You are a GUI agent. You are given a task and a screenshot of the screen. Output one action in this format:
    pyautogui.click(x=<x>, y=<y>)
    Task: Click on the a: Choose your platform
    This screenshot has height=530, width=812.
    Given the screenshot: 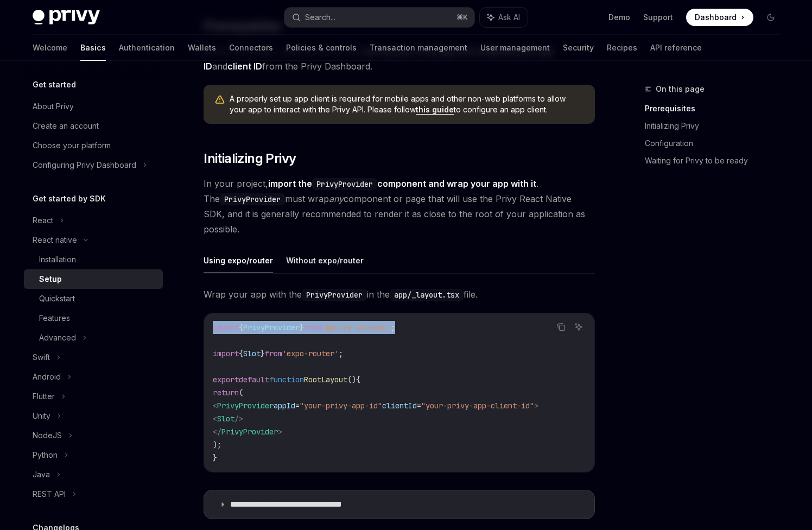 What is the action you would take?
    pyautogui.click(x=94, y=146)
    